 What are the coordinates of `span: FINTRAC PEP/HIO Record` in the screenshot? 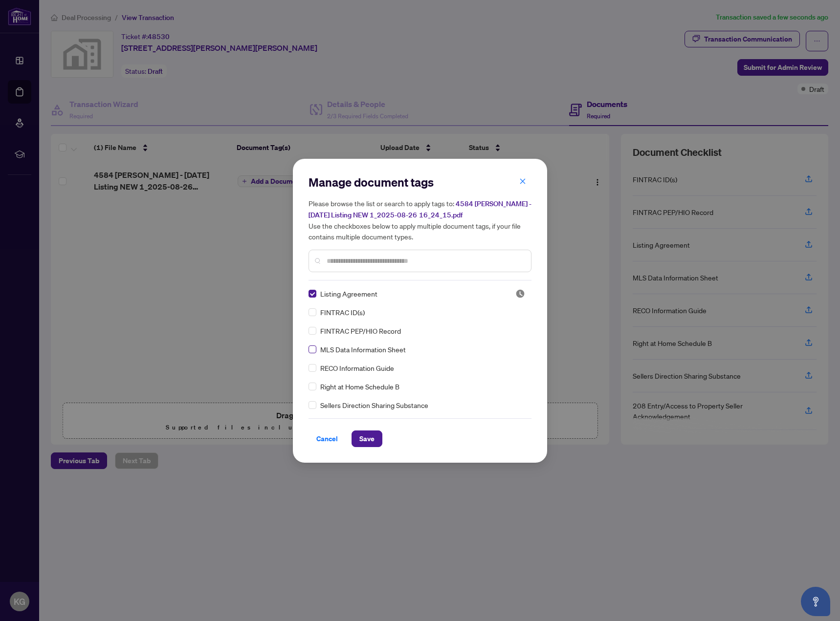 It's located at (360, 331).